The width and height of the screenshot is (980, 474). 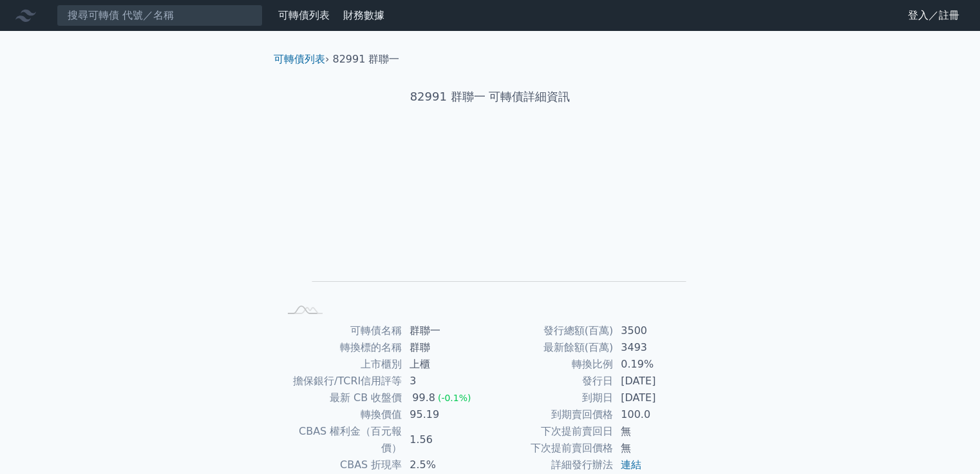 What do you see at coordinates (493, 223) in the screenshot?
I see `g: Chart` at bounding box center [493, 223].